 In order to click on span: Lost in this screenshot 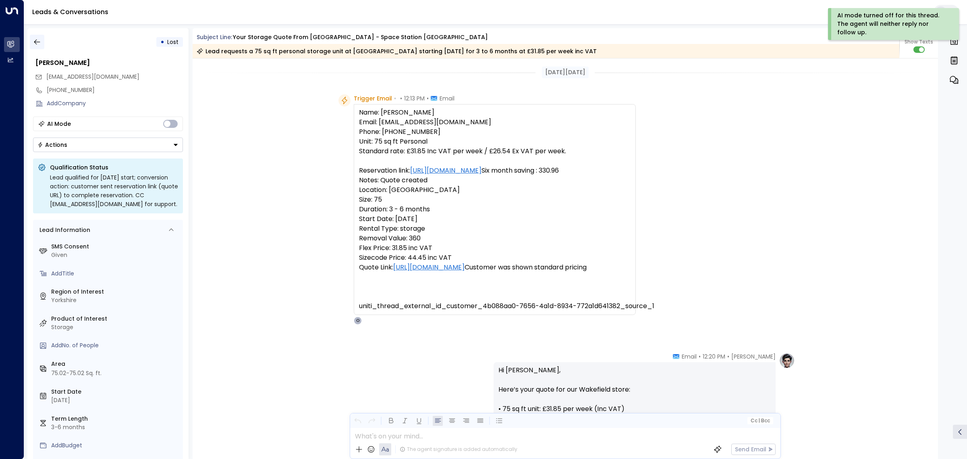, I will do `click(173, 42)`.